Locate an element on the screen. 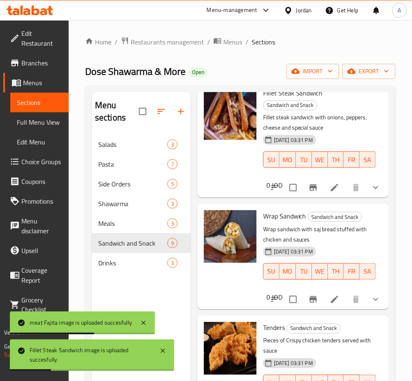 The width and height of the screenshot is (412, 381). span: Branches is located at coordinates (42, 63).